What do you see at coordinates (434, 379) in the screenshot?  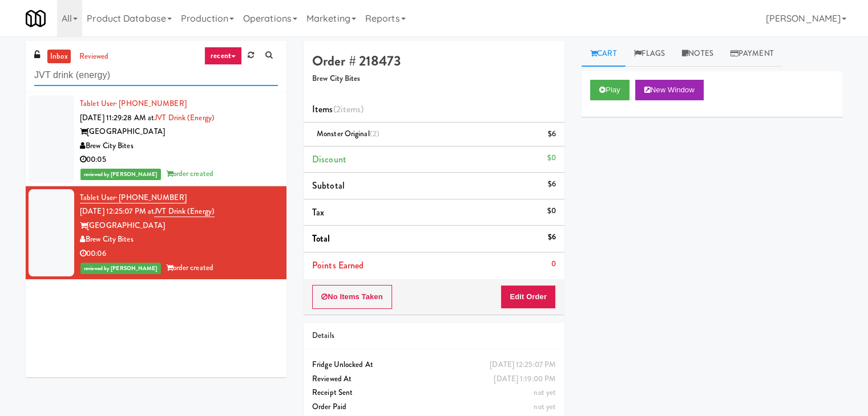 I see `div: Reviewed At` at bounding box center [434, 379].